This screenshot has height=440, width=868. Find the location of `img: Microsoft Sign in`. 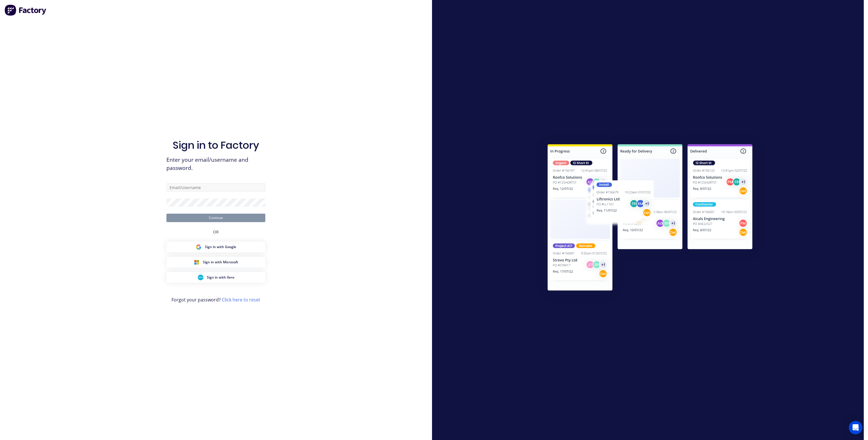

img: Microsoft Sign in is located at coordinates (196, 262).